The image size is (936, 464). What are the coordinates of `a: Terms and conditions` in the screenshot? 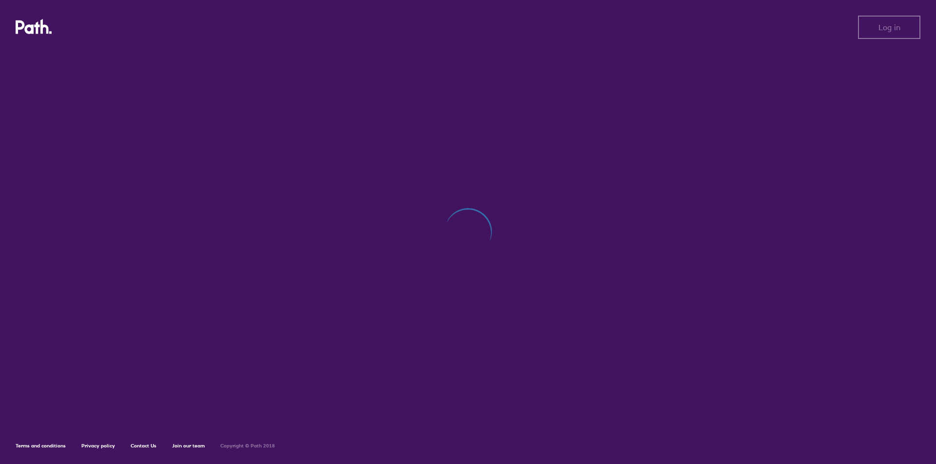 It's located at (40, 446).